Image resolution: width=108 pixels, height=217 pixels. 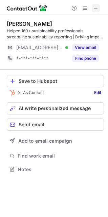 What do you see at coordinates (45, 141) in the screenshot?
I see `span: Add to email campaign` at bounding box center [45, 141].